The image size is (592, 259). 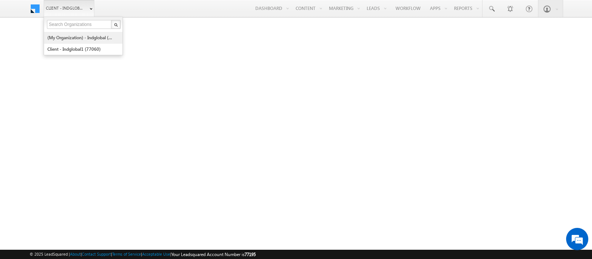 What do you see at coordinates (81, 49) in the screenshot?
I see `a: Client - indglobal1 (77060)` at bounding box center [81, 49].